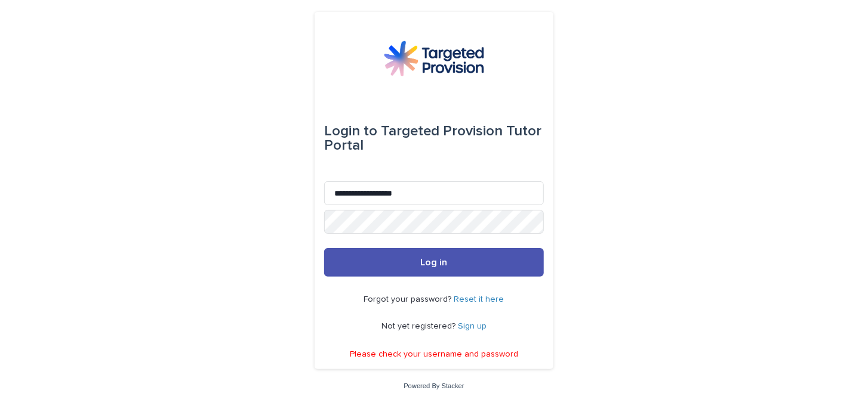 Image resolution: width=868 pixels, height=415 pixels. I want to click on span: Log in, so click(434, 262).